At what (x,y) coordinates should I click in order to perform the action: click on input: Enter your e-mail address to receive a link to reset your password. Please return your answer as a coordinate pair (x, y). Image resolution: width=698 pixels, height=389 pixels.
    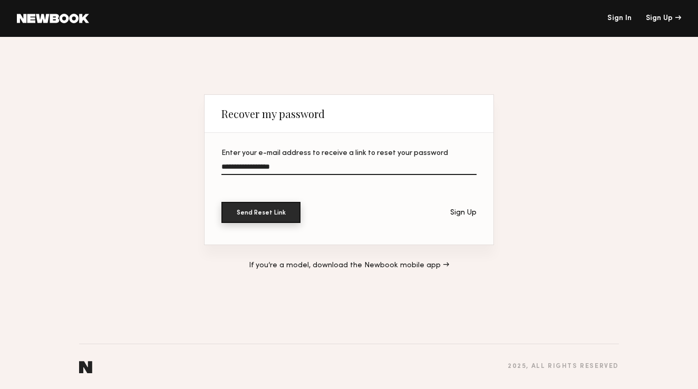
    Looking at the image, I should click on (349, 169).